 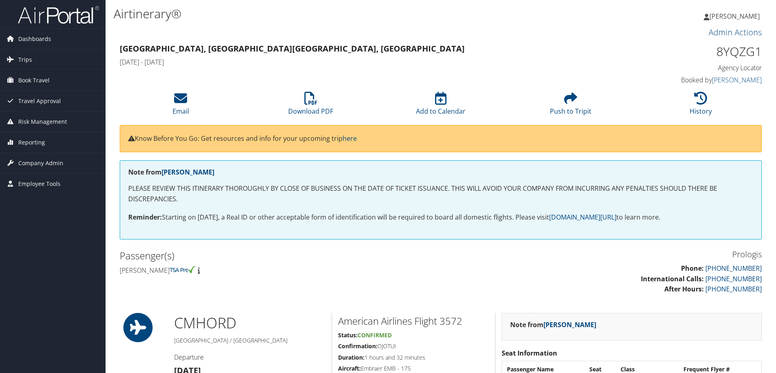 What do you see at coordinates (441, 194) in the screenshot?
I see `p: PLEASE REVIEW THIS ITINERARY THOROUGHLY BY CLOSE OF BUSINESS ON THE DATE OF TICKET ISSUANCE. THIS...` at bounding box center [441, 194].